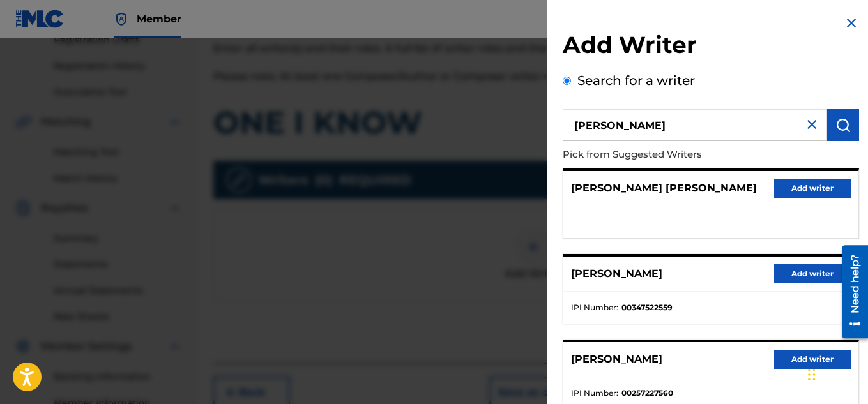  I want to click on div: Drag, so click(811, 375).